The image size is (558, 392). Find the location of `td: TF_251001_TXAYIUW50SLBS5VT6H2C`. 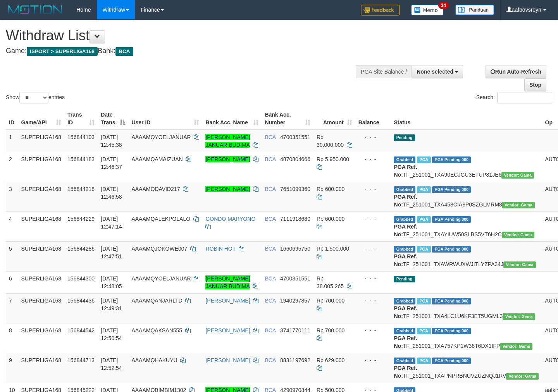

td: TF_251001_TXAYIUW50SLBS5VT6H2C is located at coordinates (465, 226).